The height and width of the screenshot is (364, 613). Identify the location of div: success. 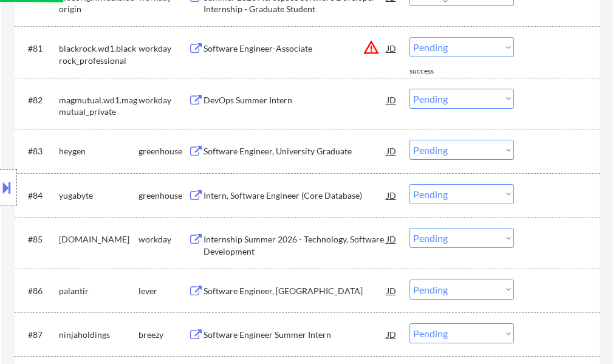
(434, 71).